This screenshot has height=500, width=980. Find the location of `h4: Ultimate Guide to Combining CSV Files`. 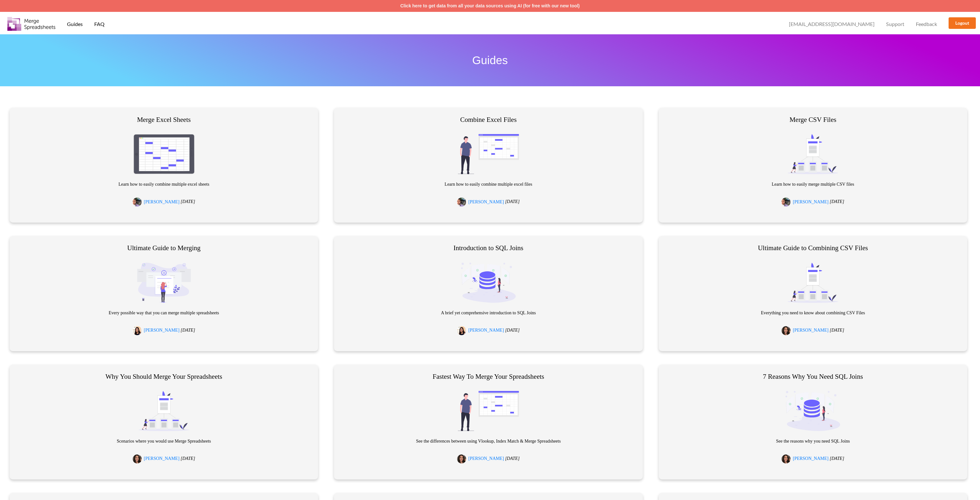

h4: Ultimate Guide to Combining CSV Files is located at coordinates (813, 248).